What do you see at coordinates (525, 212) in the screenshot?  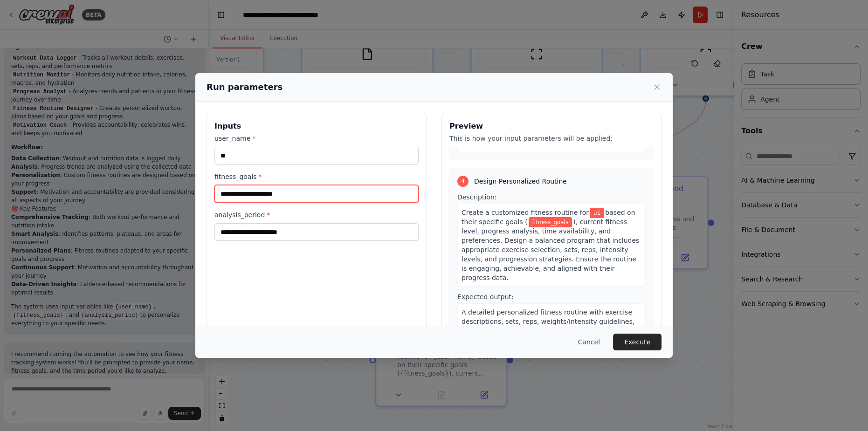 I see `span: Create a customized fitness routine for` at bounding box center [525, 212].